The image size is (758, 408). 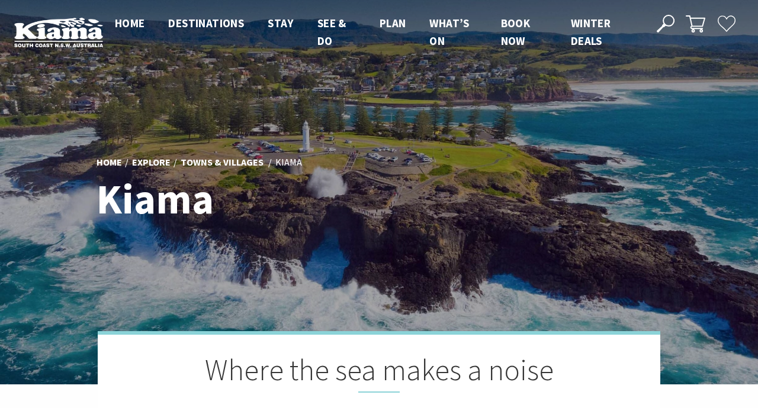 I want to click on h2: Where the sea makes a noise, so click(x=379, y=373).